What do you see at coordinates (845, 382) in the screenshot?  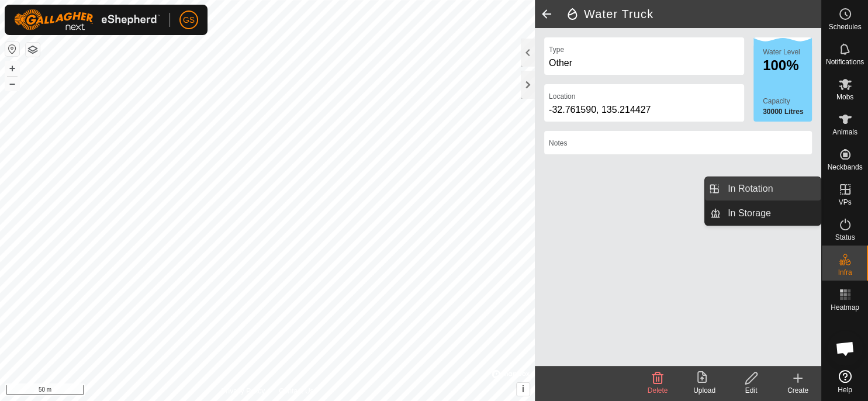 I see `a: Help` at bounding box center [845, 382].